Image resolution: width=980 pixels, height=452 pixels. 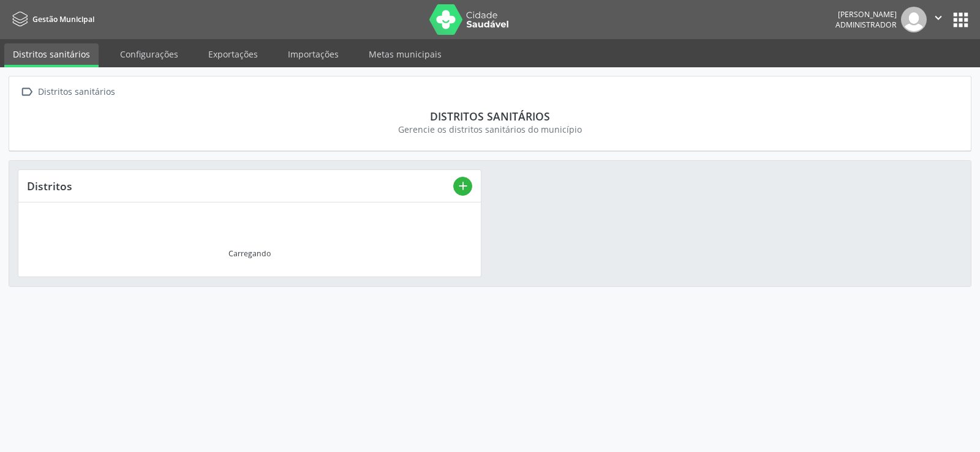 What do you see at coordinates (67, 92) in the screenshot?
I see `a:  Distritos sanitários` at bounding box center [67, 92].